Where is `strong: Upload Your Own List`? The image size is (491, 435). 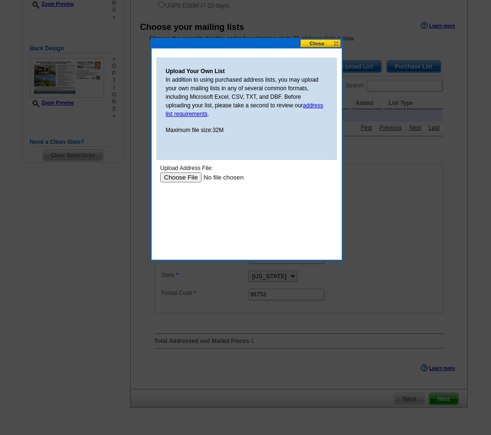
strong: Upload Your Own List is located at coordinates (195, 71).